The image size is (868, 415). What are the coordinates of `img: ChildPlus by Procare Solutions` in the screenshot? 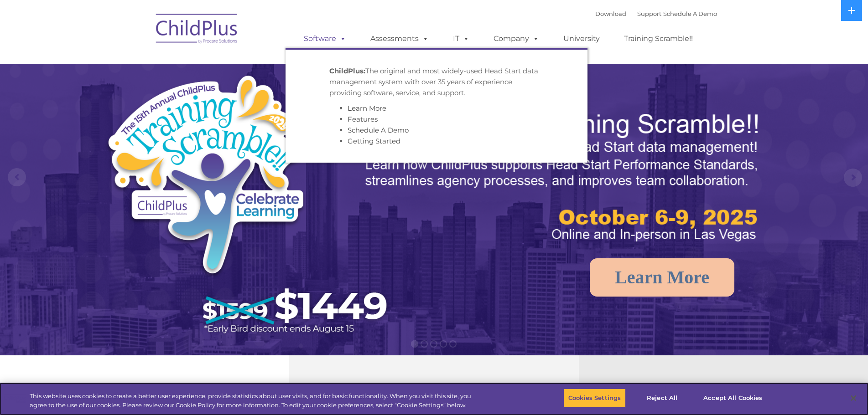 It's located at (197, 30).